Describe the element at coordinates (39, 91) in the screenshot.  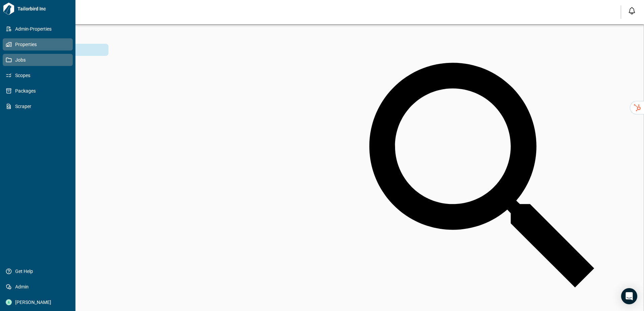
I see `span: Packages` at that location.